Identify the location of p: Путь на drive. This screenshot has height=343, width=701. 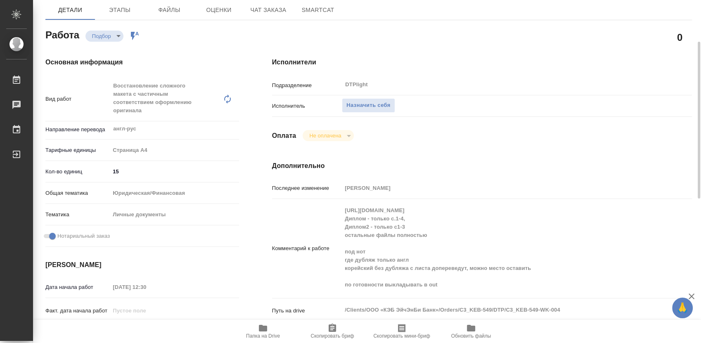
(307, 311).